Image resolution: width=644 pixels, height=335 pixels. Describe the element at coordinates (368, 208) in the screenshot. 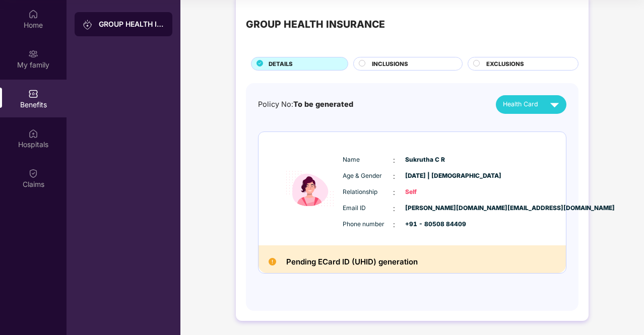

I see `span: Email ID` at that location.